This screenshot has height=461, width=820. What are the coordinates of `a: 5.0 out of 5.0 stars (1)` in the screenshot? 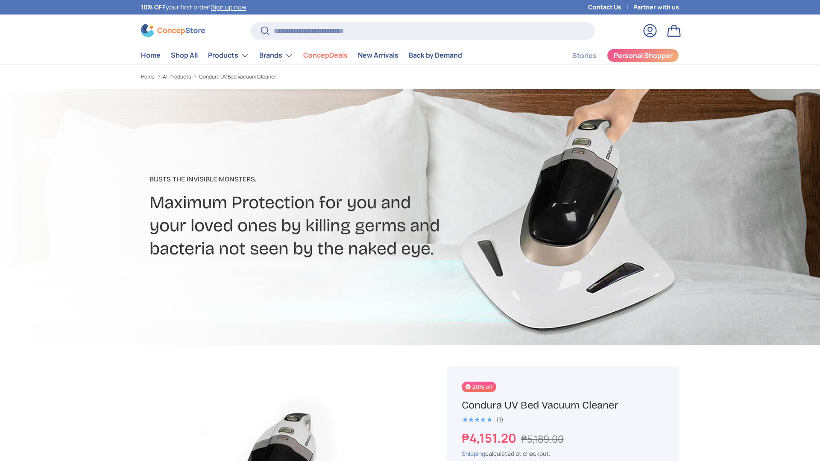 It's located at (483, 419).